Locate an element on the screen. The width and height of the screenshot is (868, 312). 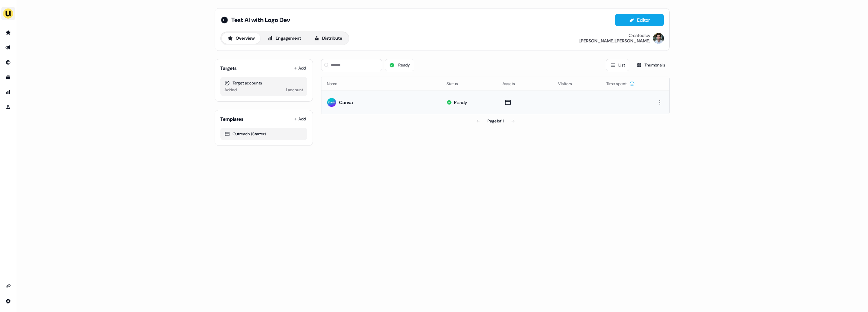
img: Tristan is located at coordinates (658, 38).